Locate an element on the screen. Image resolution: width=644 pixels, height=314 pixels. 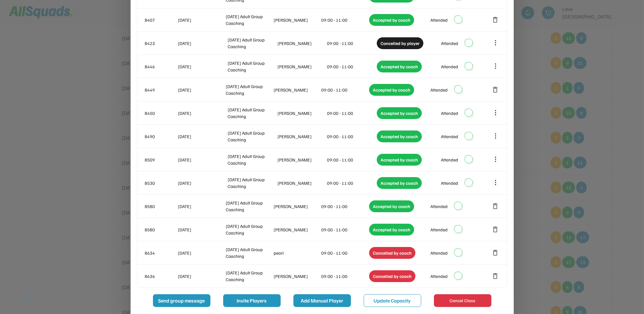
div: 8636 is located at coordinates (161, 276).